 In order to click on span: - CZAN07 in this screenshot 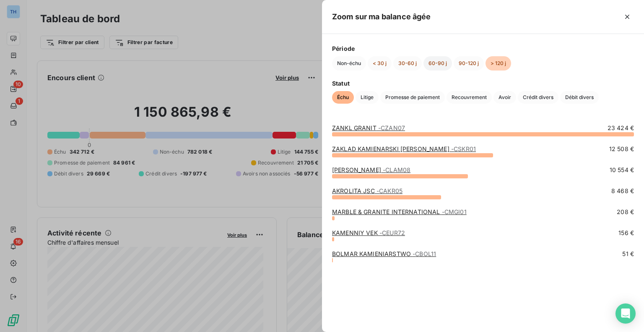, I will do `click(391, 128)`.